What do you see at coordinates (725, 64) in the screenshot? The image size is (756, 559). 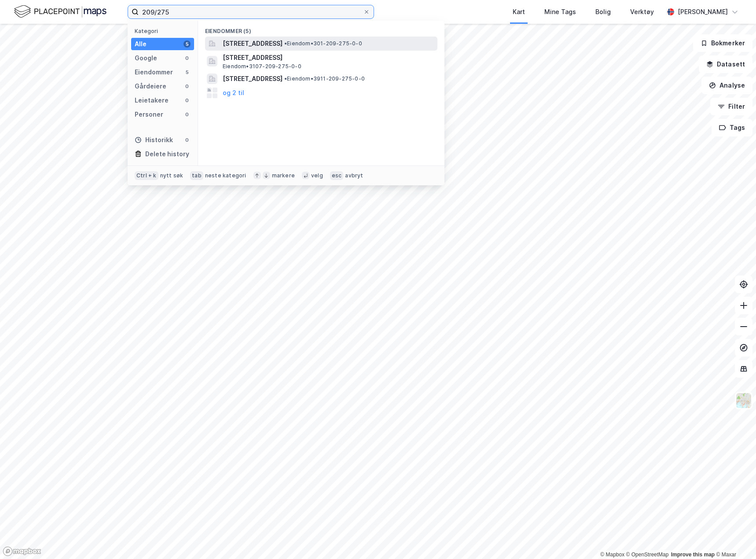 I see `button: Datasett` at bounding box center [725, 64].